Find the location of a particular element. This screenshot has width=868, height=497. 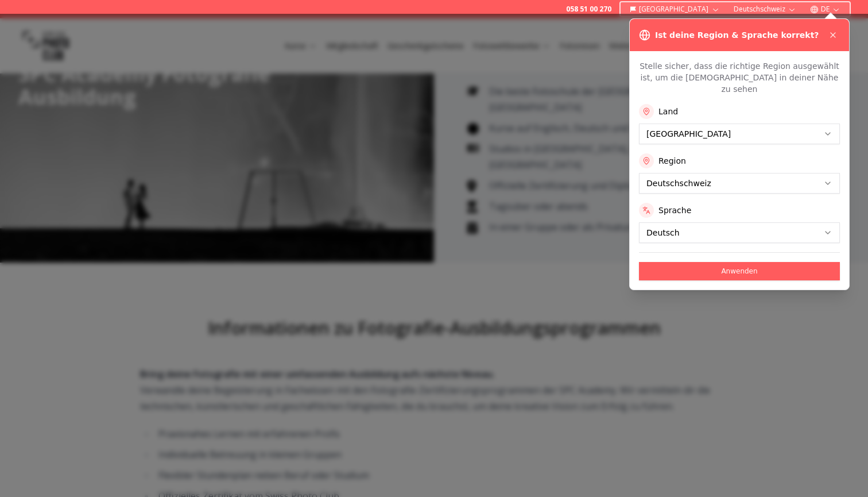

label: Region is located at coordinates (672, 161).